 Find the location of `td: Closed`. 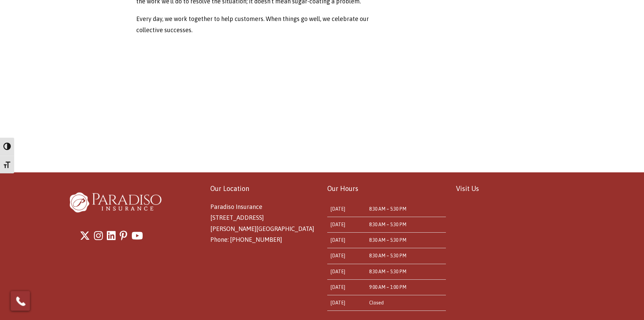

td: Closed is located at coordinates (405, 303).